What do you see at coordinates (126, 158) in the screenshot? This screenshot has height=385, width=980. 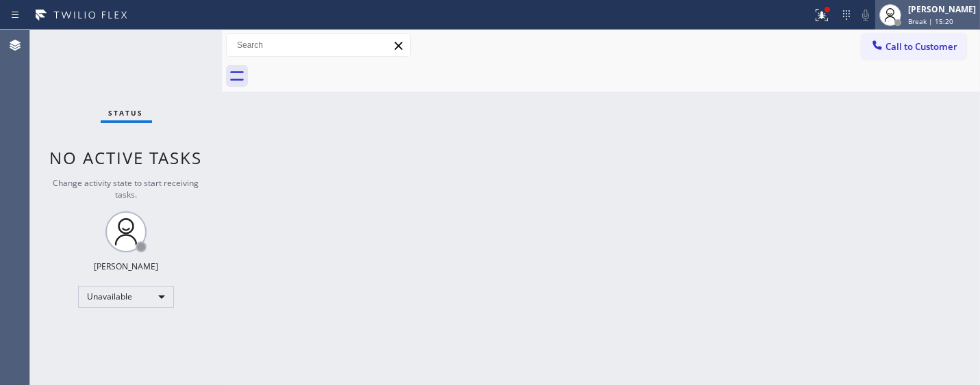 I see `span: No active tasks` at bounding box center [126, 158].